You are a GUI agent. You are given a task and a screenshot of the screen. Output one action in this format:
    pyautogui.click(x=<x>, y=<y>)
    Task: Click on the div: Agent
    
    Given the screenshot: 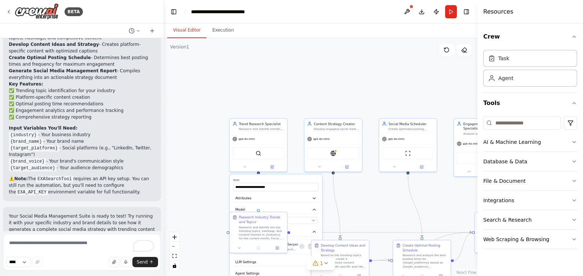 What is the action you would take?
    pyautogui.click(x=505, y=78)
    